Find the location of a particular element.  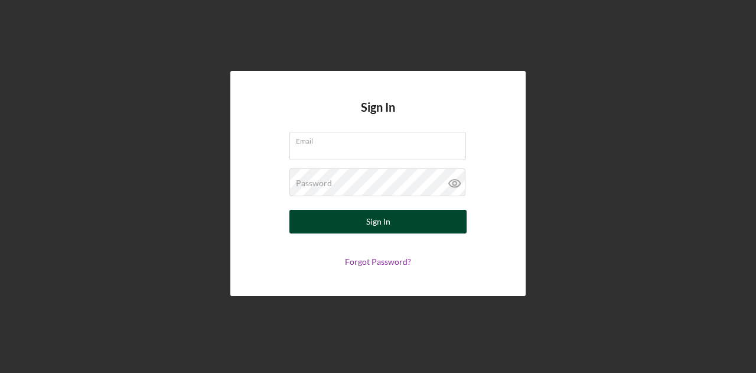

h4: Sign In is located at coordinates (378, 116).